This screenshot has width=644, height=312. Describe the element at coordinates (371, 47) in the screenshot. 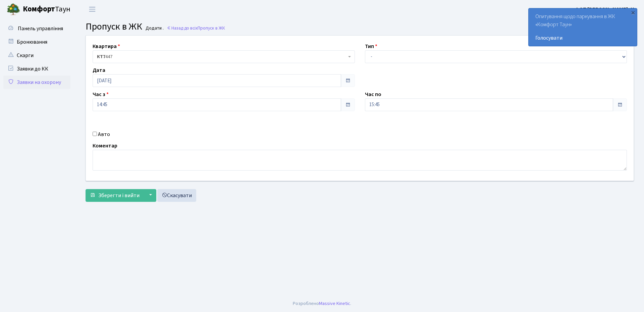

I see `label: Тип` at that location.